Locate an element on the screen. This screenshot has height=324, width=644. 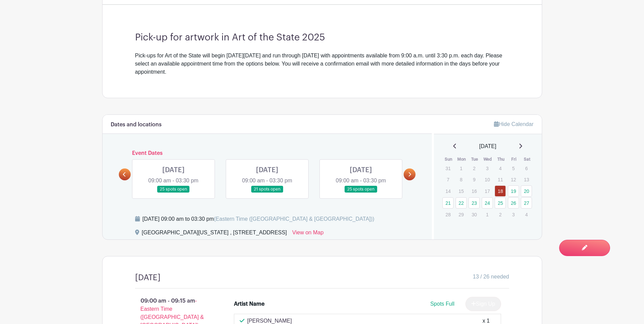
a: 21 is located at coordinates (448, 202).